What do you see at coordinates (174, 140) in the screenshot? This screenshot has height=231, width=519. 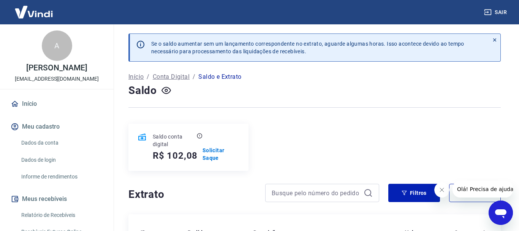 I see `p: Saldo conta digital` at bounding box center [174, 140].